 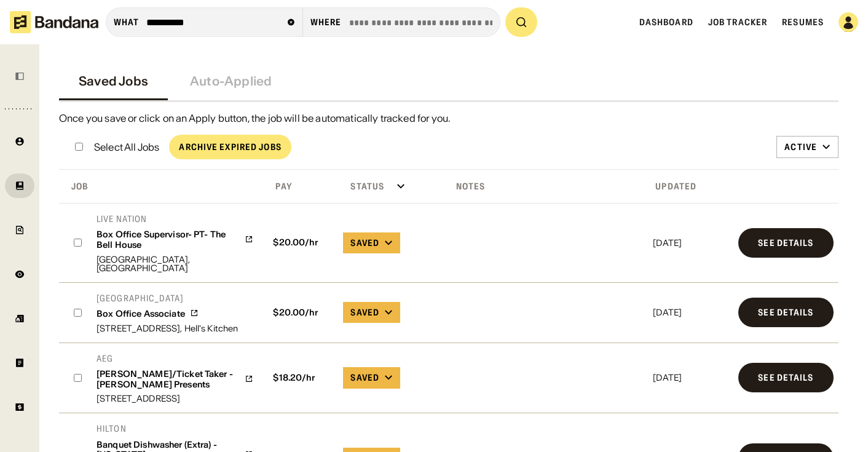 I want to click on div: AEG, so click(x=174, y=359).